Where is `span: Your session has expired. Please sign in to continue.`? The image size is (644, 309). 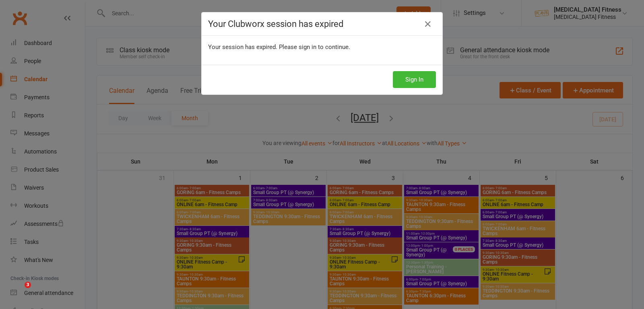 span: Your session has expired. Please sign in to continue. is located at coordinates (279, 47).